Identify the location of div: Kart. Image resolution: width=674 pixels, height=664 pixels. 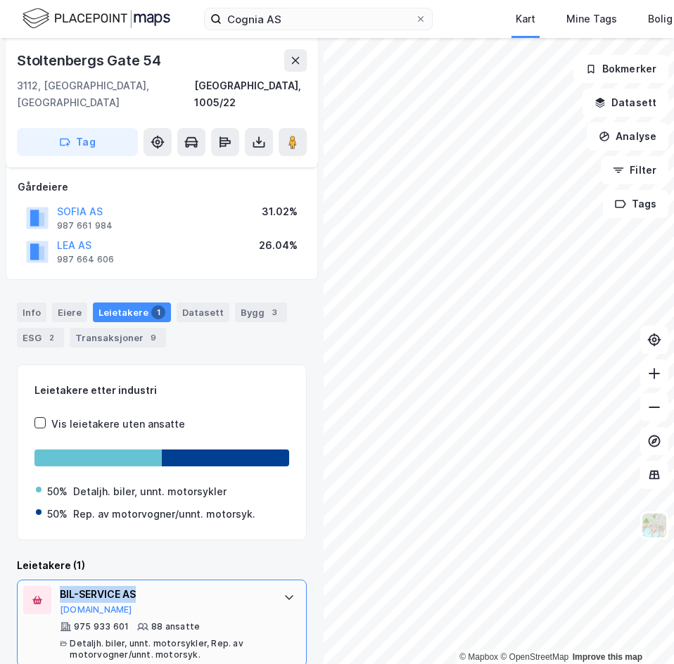
(526, 19).